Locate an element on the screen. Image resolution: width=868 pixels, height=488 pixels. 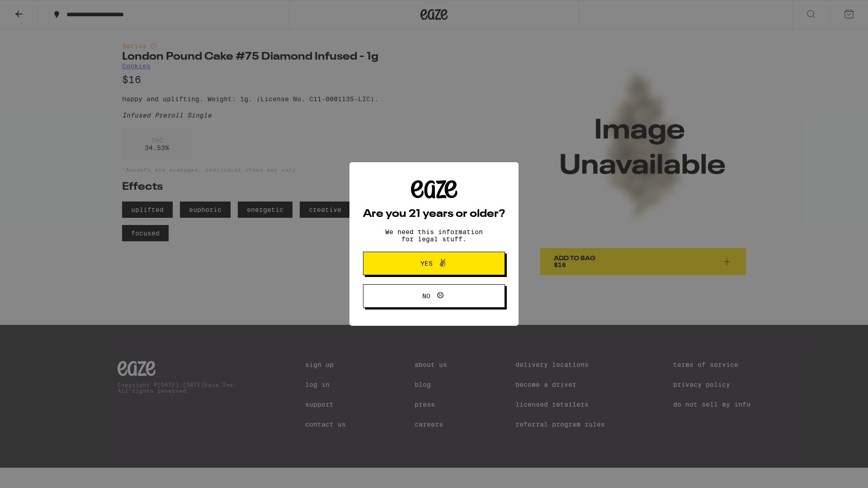
h2: Are you 21 years or older? is located at coordinates (434, 214).